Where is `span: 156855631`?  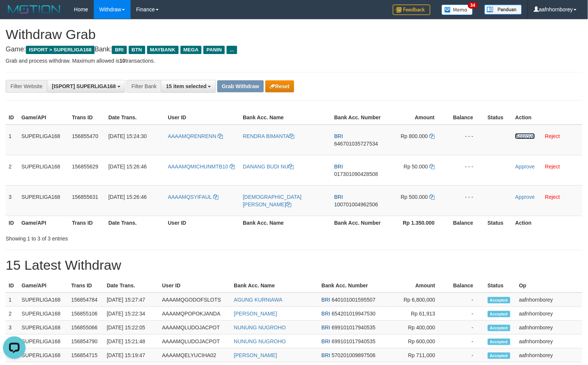 span: 156855631 is located at coordinates (85, 197).